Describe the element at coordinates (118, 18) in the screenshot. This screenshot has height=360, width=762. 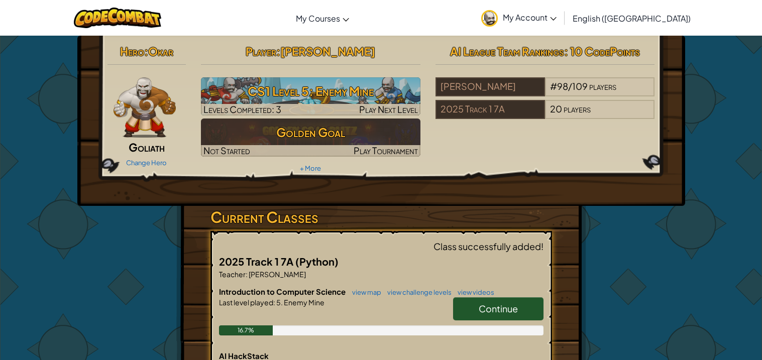
I see `a: CodeCombat logo` at that location.